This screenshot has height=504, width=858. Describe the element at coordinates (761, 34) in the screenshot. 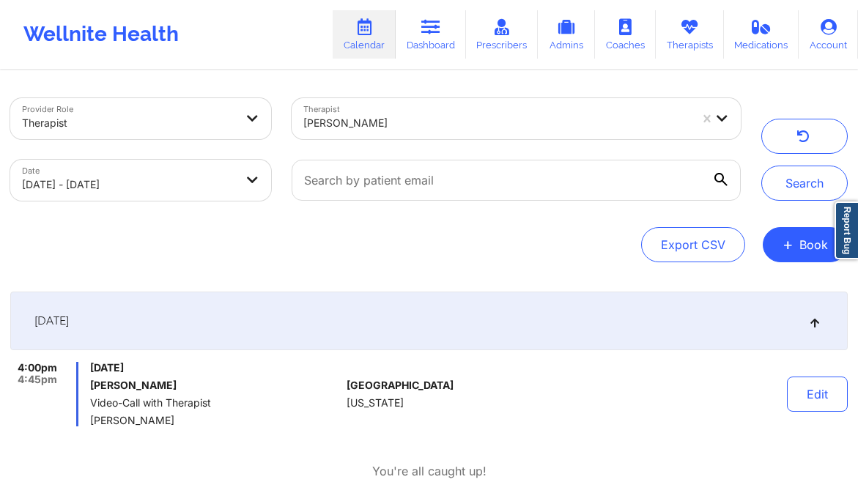

I see `a: Medications` at that location.